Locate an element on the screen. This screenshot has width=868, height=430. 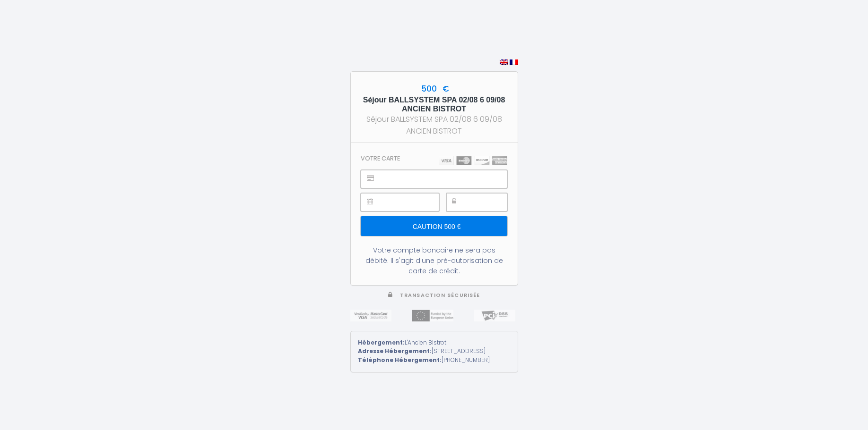
h3: Votre carte is located at coordinates (380, 158).